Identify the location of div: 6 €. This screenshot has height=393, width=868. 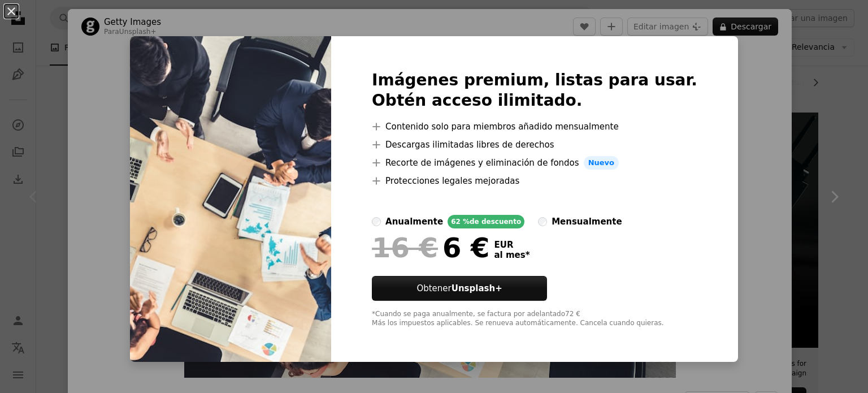
(430, 248).